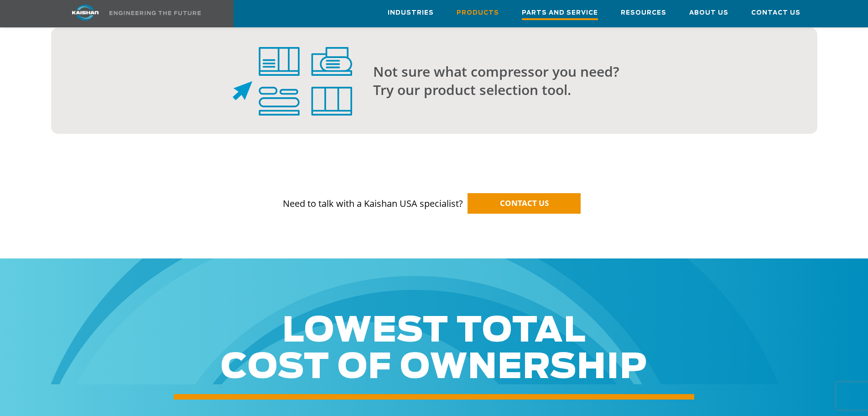 The height and width of the screenshot is (416, 868). I want to click on p: Not sure what compressor you need? Try our product selection tool., so click(577, 81).